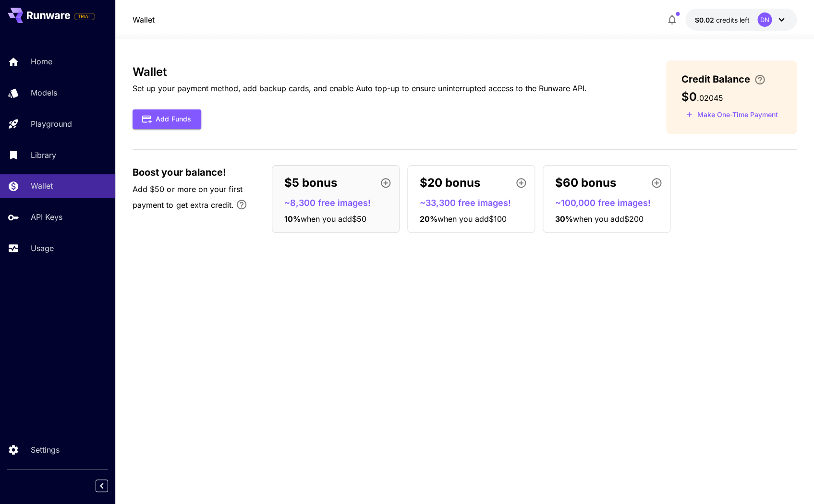  I want to click on span: $0, so click(689, 96).